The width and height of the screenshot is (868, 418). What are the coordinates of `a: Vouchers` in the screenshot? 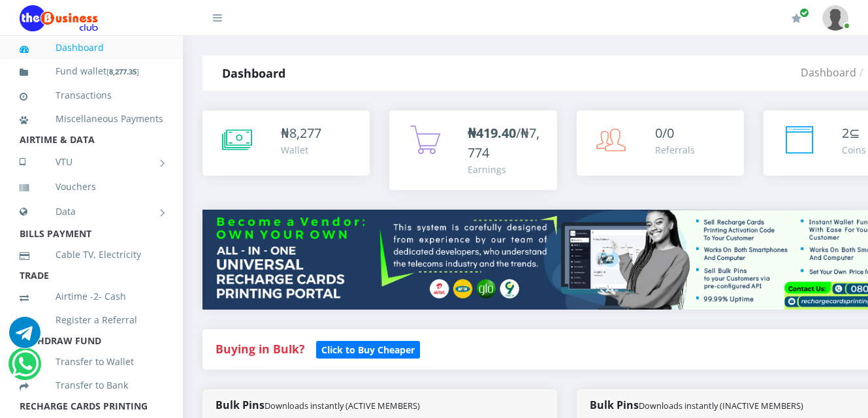 It's located at (92, 187).